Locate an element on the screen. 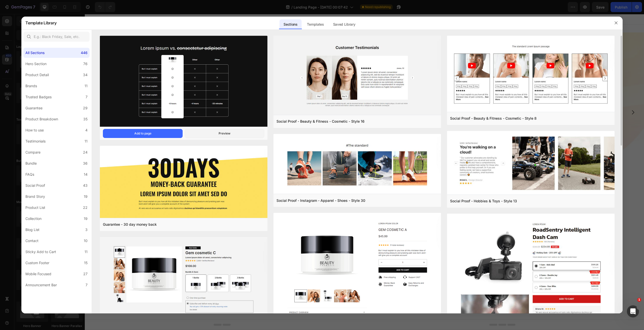 The height and width of the screenshot is (330, 644). div: Collection is located at coordinates (34, 219).